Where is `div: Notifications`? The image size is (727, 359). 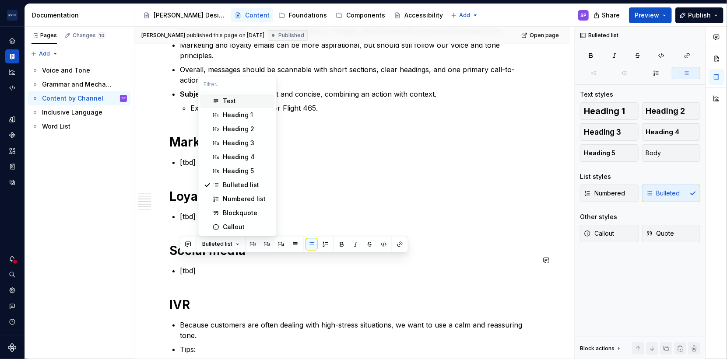 div: Notifications is located at coordinates (12, 259).